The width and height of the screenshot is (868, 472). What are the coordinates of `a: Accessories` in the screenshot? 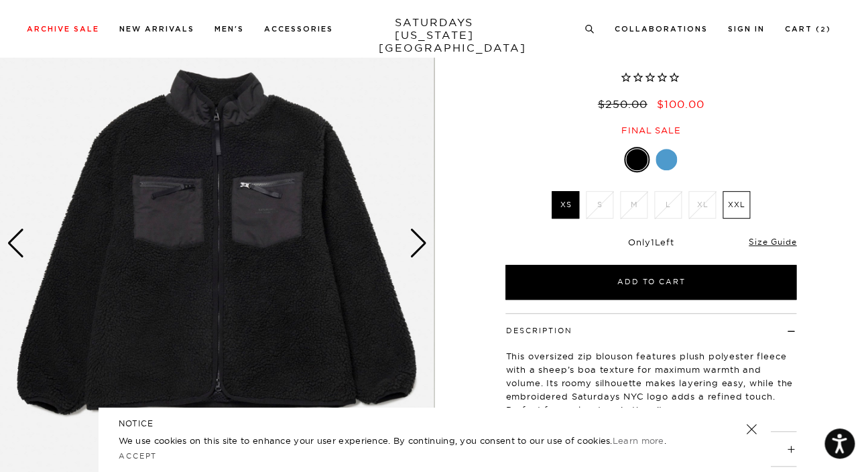 It's located at (298, 28).